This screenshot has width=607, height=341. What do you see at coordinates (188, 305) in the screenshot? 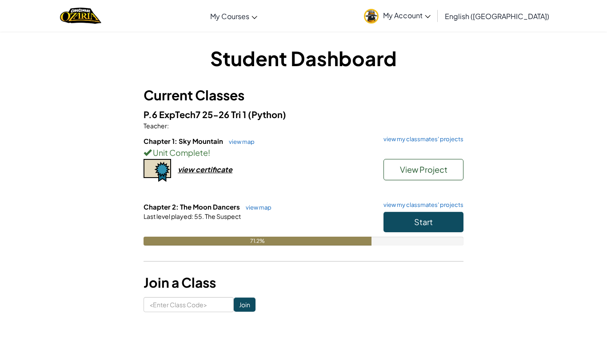
I see `input: <Enter Class Code>` at bounding box center [188, 305].